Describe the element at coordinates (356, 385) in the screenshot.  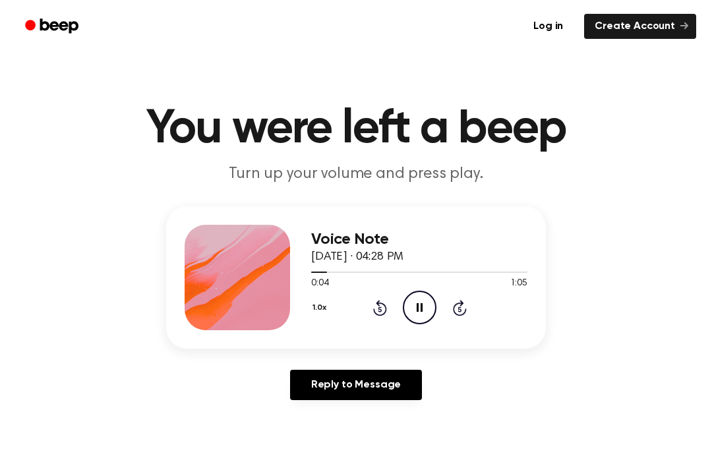
I see `a: Reply to Message` at that location.